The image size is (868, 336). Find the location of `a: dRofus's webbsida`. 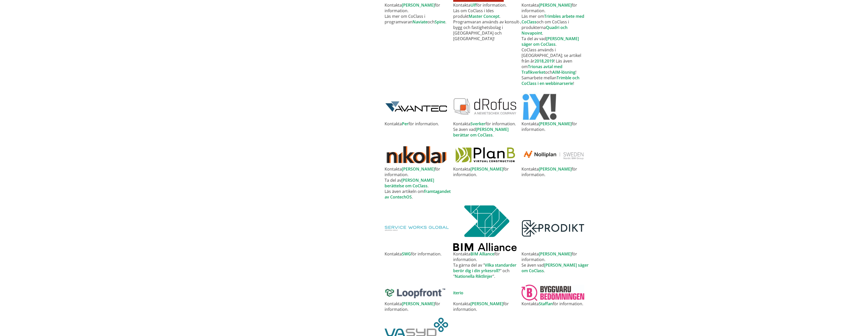

a: dRofus's webbsida is located at coordinates (487, 106).